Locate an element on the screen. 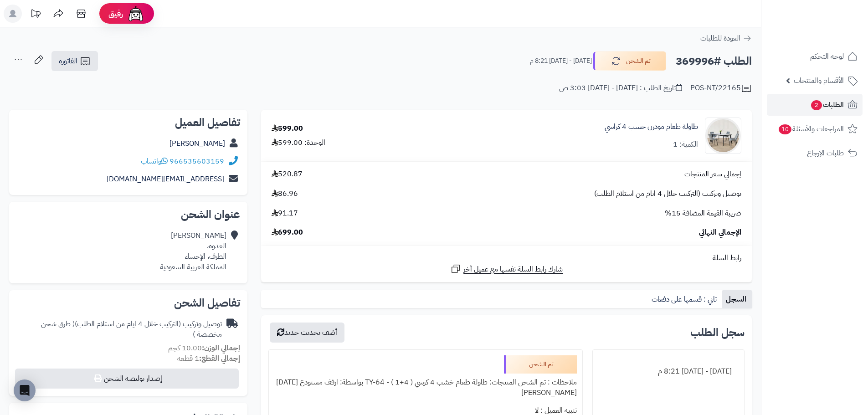 The width and height of the screenshot is (868, 415). small: 1 قطعة is located at coordinates (209, 359).